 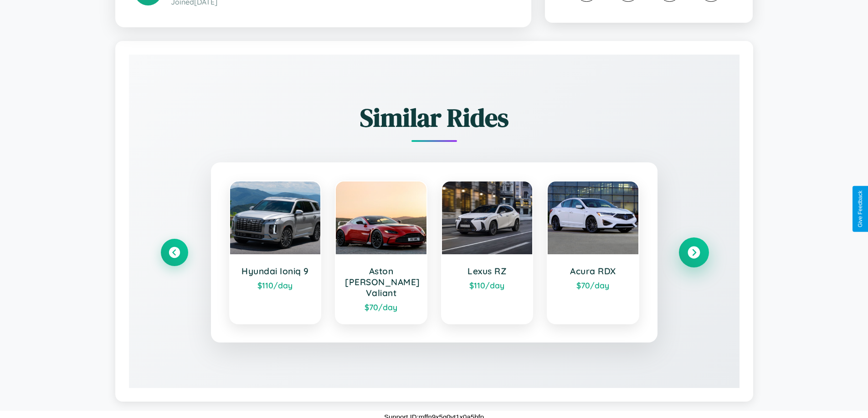 What do you see at coordinates (593, 272) in the screenshot?
I see `h3: Acura RDX` at bounding box center [593, 272].